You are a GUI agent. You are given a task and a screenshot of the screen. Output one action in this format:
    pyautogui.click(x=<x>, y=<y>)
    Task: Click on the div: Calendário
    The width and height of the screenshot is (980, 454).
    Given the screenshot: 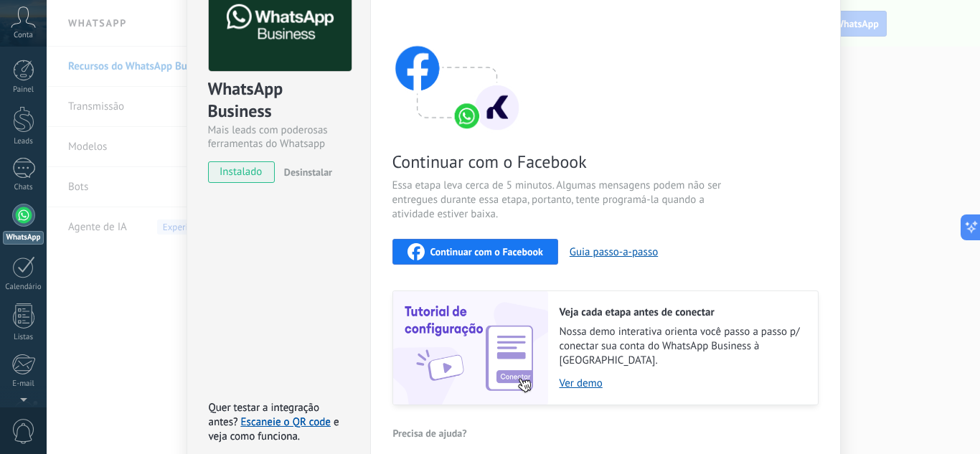 What is the action you would take?
    pyautogui.click(x=23, y=287)
    